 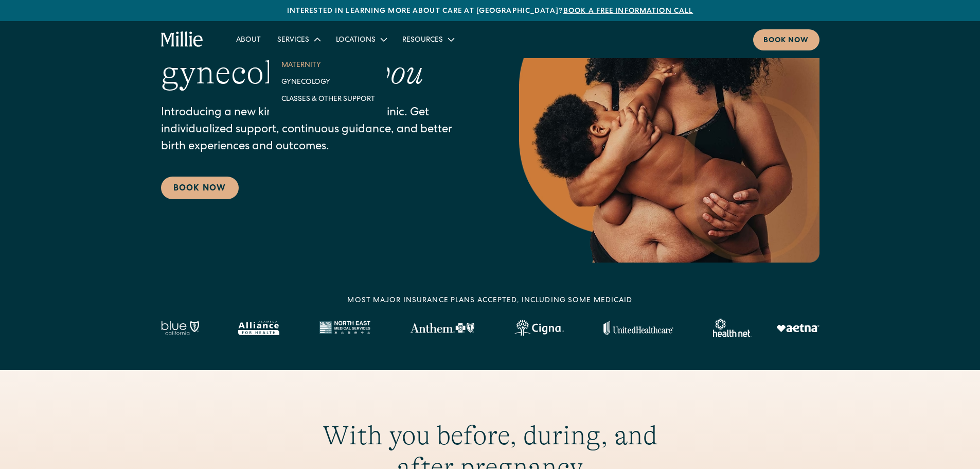 I want to click on img: Anthem Logo, so click(x=442, y=327).